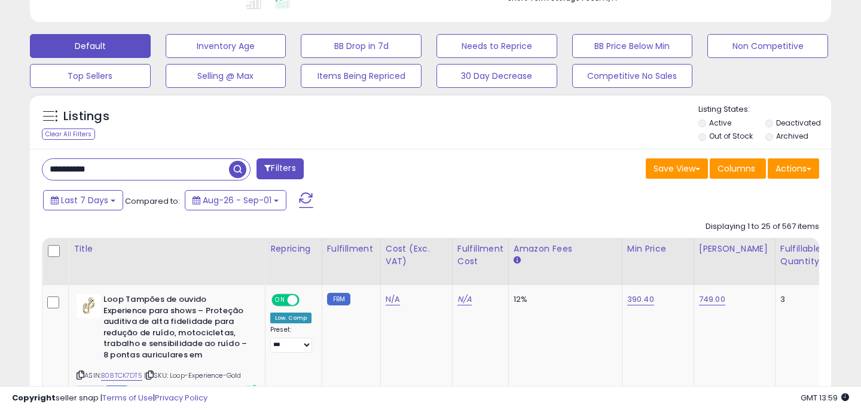  What do you see at coordinates (68, 134) in the screenshot?
I see `div: Clear All Filters` at bounding box center [68, 134].